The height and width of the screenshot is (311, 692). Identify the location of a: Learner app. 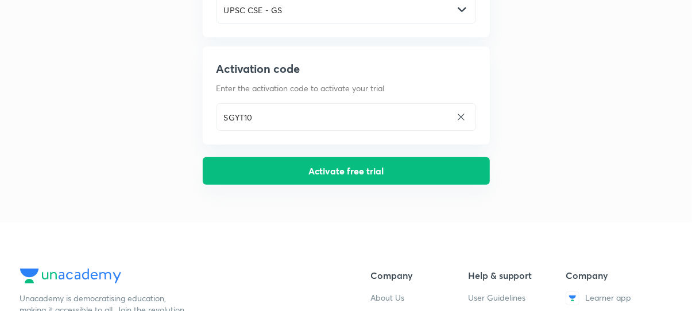
(610, 299).